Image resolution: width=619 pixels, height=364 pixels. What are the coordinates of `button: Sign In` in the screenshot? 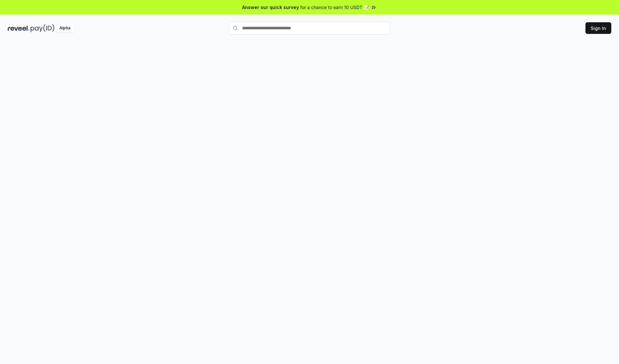 It's located at (598, 28).